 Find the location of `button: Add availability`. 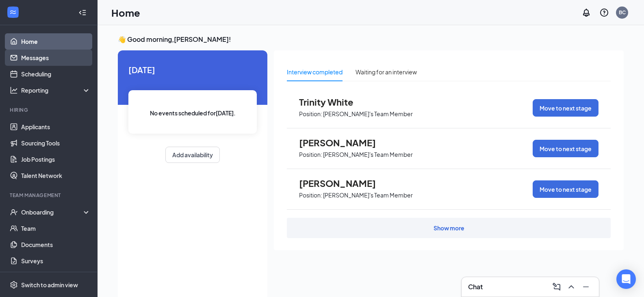

button: Add availability is located at coordinates (193, 154).